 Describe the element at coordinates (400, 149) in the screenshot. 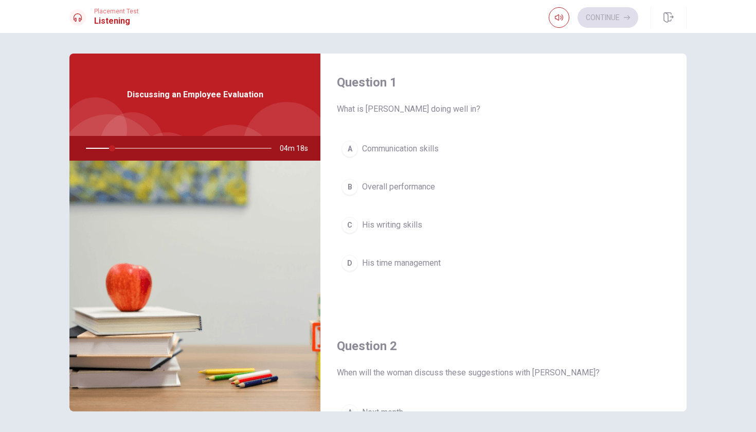

I see `span: Communication skills` at that location.